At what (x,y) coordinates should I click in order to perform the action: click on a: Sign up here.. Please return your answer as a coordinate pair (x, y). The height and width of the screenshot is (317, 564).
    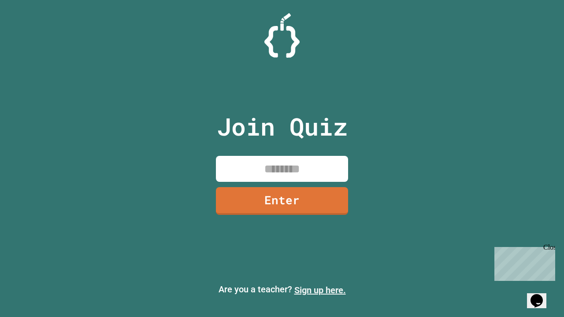
    Looking at the image, I should click on (320, 290).